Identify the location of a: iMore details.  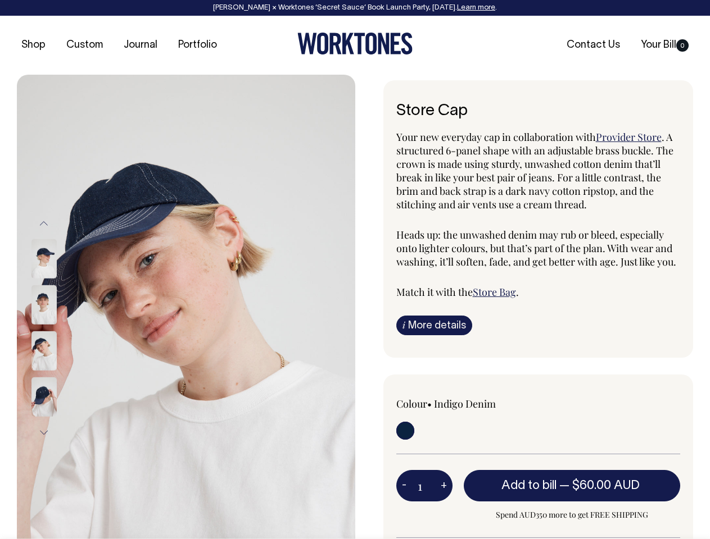
(434, 325).